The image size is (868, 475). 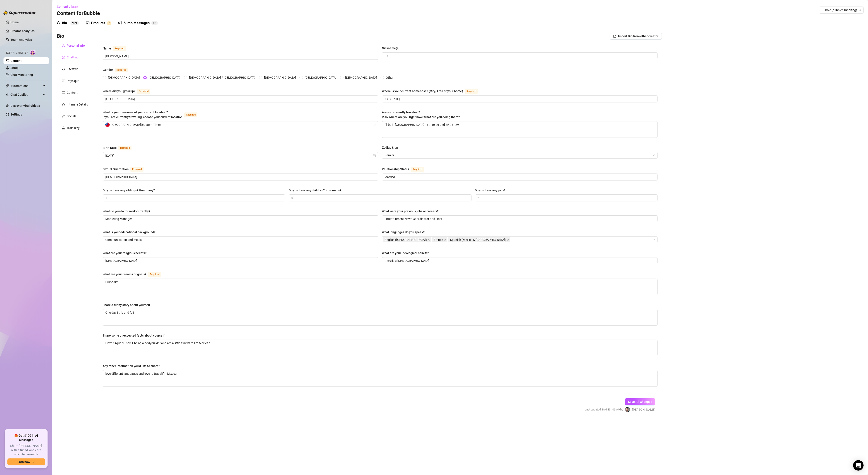 What do you see at coordinates (858, 465) in the screenshot?
I see `div: Open Intercom Messenger` at bounding box center [858, 465].